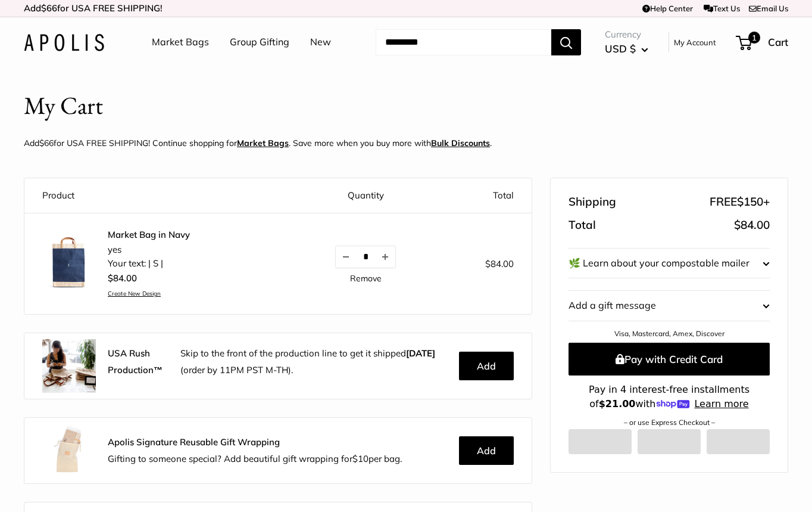 Image resolution: width=812 pixels, height=512 pixels. Describe the element at coordinates (778, 41) in the screenshot. I see `span: Cart` at that location.